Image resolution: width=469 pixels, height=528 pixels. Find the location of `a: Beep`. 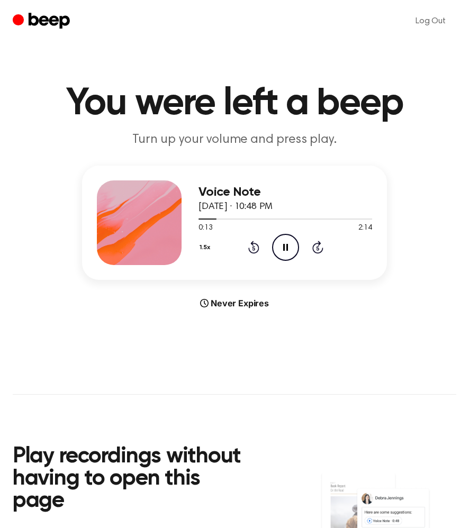

a: Beep is located at coordinates (42, 21).